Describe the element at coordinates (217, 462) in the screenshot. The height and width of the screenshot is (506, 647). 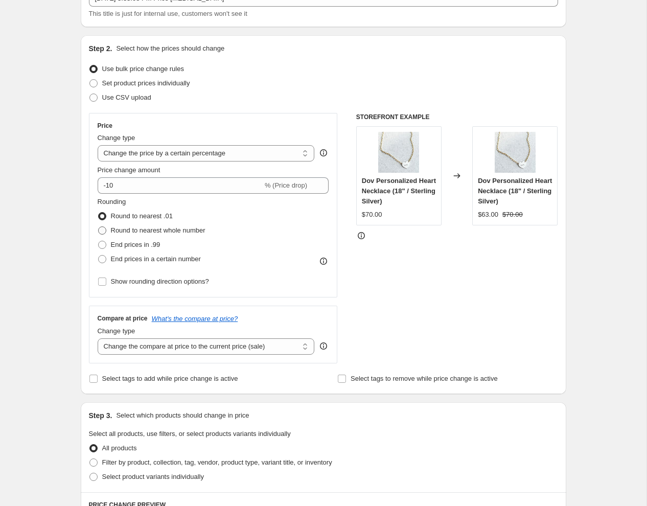
I see `span: Filter by product, collection, tag, vendor, product type, variant title, or inventory` at that location.